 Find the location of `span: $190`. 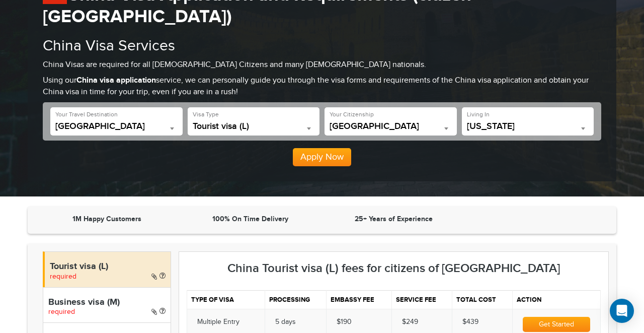

span: $190 is located at coordinates (344, 322).